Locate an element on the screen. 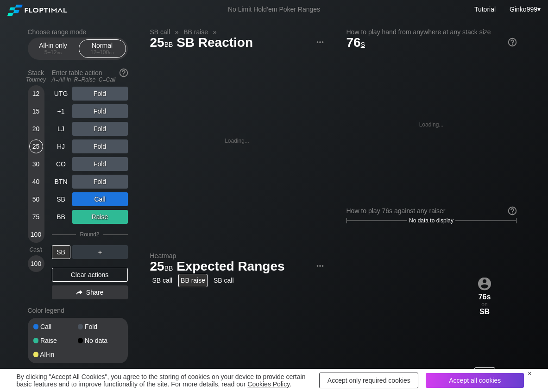 The width and height of the screenshot is (548, 392). div: How to play 76s against any raiser is located at coordinates (432, 211).